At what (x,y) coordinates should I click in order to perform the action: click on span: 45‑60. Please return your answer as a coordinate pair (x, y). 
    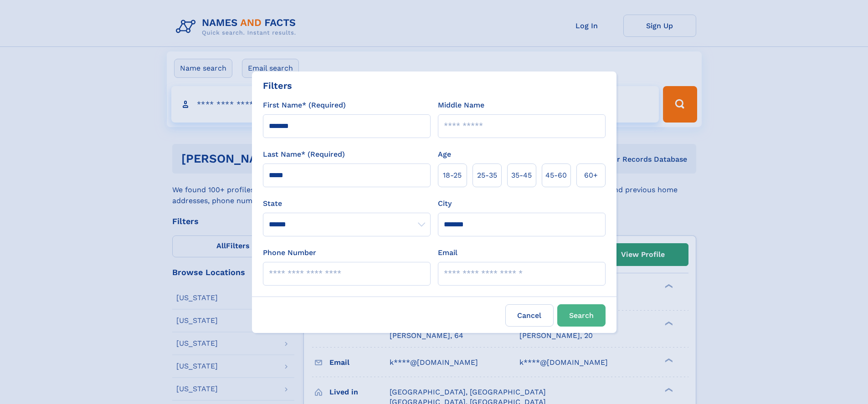
    Looking at the image, I should click on (556, 176).